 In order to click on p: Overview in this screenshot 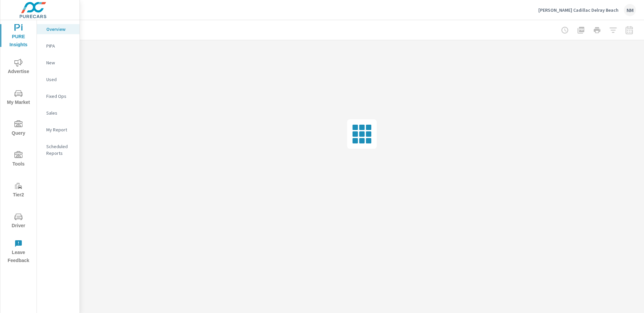, I will do `click(60, 29)`.